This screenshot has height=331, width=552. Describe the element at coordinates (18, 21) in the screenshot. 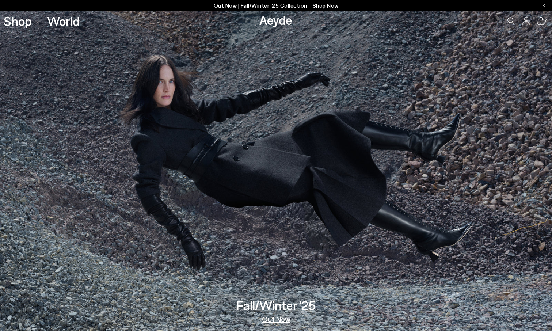

I see `a: Shop` at that location.